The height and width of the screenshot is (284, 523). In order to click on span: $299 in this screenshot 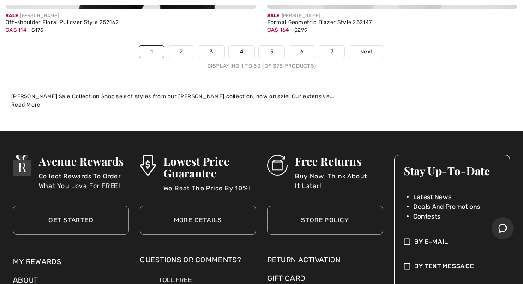, I will do `click(300, 30)`.